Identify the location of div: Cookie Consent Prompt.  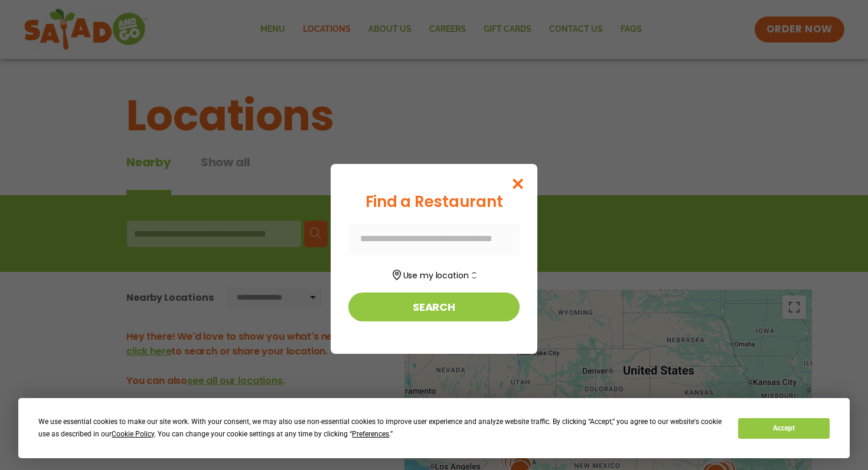
(434, 428).